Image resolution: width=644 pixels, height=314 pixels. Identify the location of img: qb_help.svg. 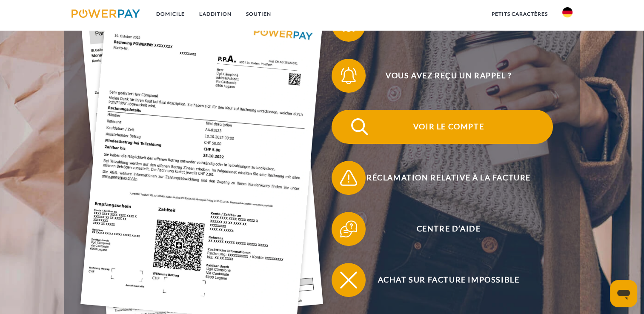
(348, 229).